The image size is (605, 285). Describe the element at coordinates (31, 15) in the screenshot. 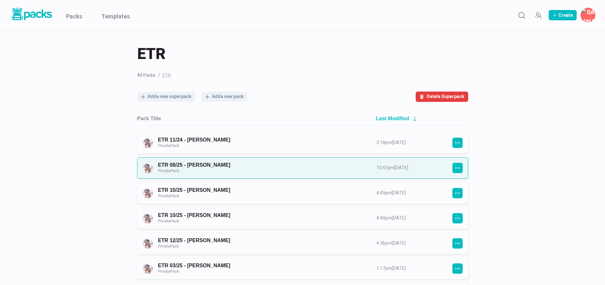

I see `a: Packs logo` at that location.